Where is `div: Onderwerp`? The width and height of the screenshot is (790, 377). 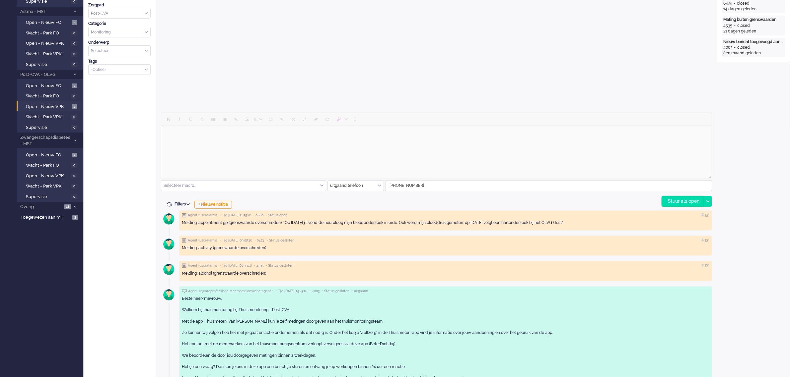
div: Onderwerp is located at coordinates (119, 42).